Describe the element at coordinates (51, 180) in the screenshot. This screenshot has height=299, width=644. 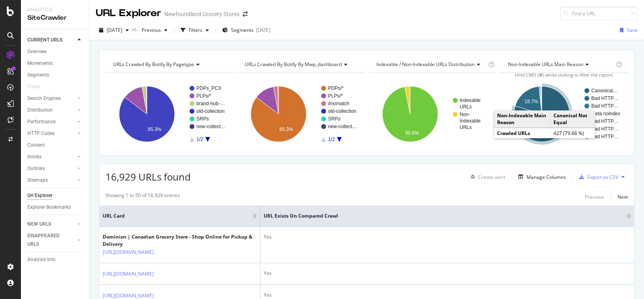
I see `a: Sitemaps` at that location.